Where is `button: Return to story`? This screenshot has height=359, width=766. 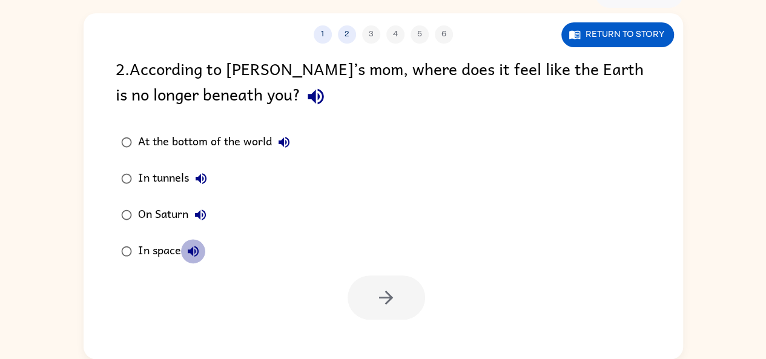
button: Return to story is located at coordinates (618, 35).